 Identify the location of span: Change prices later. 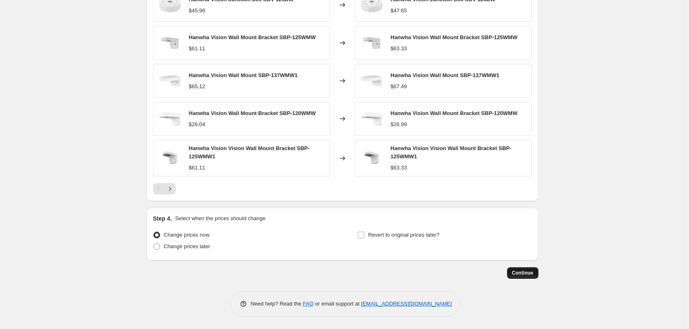
(187, 246).